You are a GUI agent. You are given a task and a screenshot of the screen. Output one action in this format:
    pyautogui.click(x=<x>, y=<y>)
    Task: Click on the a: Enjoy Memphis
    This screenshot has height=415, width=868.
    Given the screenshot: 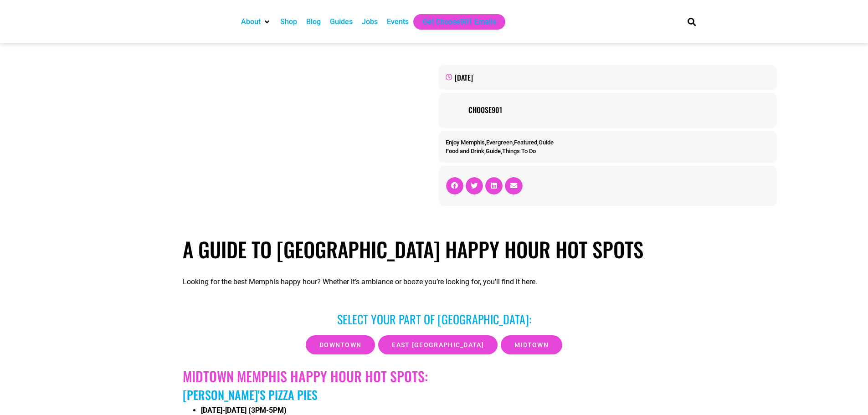 What is the action you would take?
    pyautogui.click(x=465, y=142)
    